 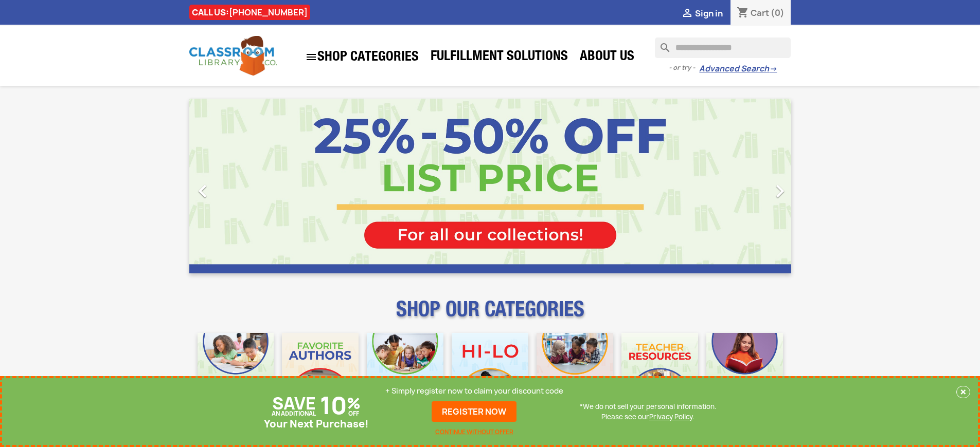 I want to click on a:  Sign in, so click(x=702, y=14).